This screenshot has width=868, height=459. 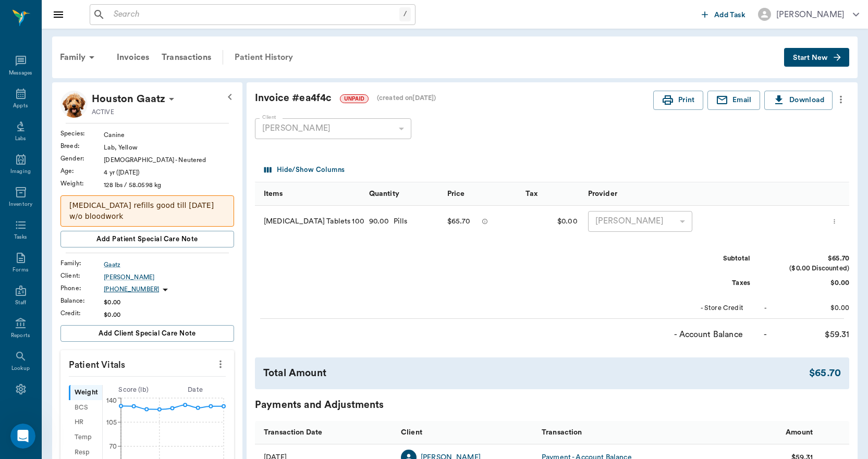 What do you see at coordinates (20, 138) in the screenshot?
I see `div: Labs` at bounding box center [20, 138].